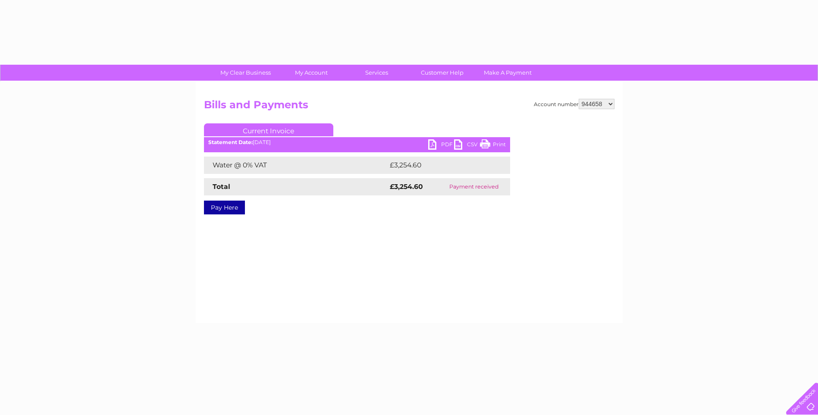  I want to click on strong: Total, so click(221, 186).